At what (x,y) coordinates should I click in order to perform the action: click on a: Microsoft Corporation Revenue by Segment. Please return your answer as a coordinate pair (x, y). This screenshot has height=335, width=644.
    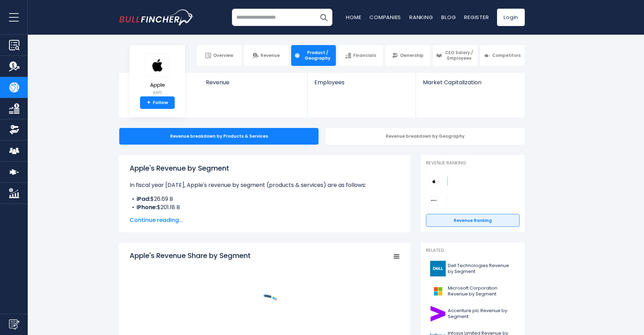
    Looking at the image, I should click on (473, 291).